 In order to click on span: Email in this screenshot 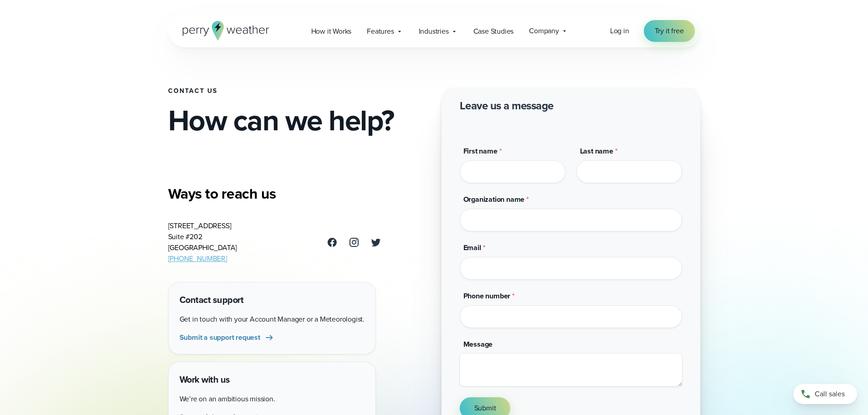, I will do `click(472, 248)`.